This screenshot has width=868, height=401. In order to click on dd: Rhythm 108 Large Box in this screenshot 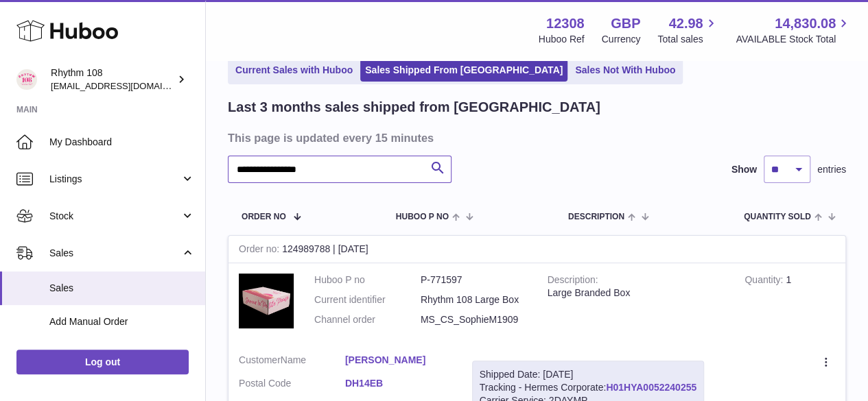, I will do `click(474, 299)`.